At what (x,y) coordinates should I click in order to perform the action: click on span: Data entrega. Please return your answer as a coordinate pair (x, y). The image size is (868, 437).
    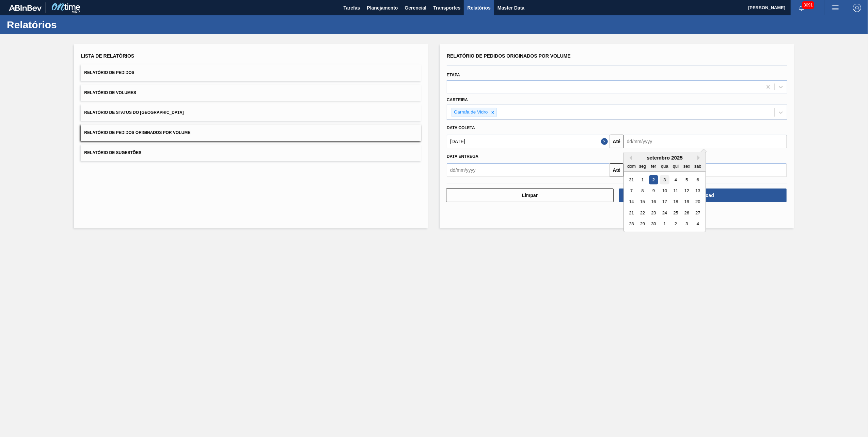
    Looking at the image, I should click on (463, 156).